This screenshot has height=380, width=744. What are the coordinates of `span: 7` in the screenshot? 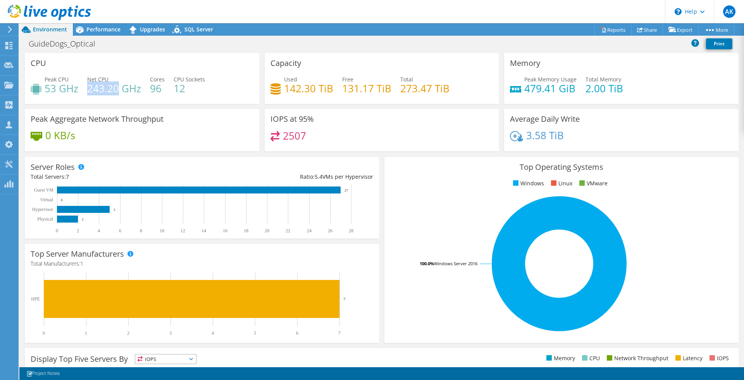 It's located at (67, 176).